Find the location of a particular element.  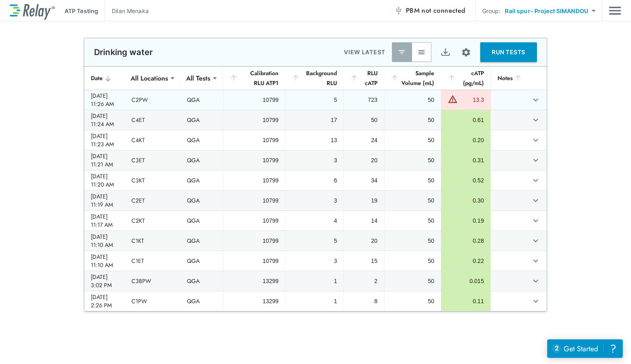

div: 0.61 is located at coordinates (466, 120).